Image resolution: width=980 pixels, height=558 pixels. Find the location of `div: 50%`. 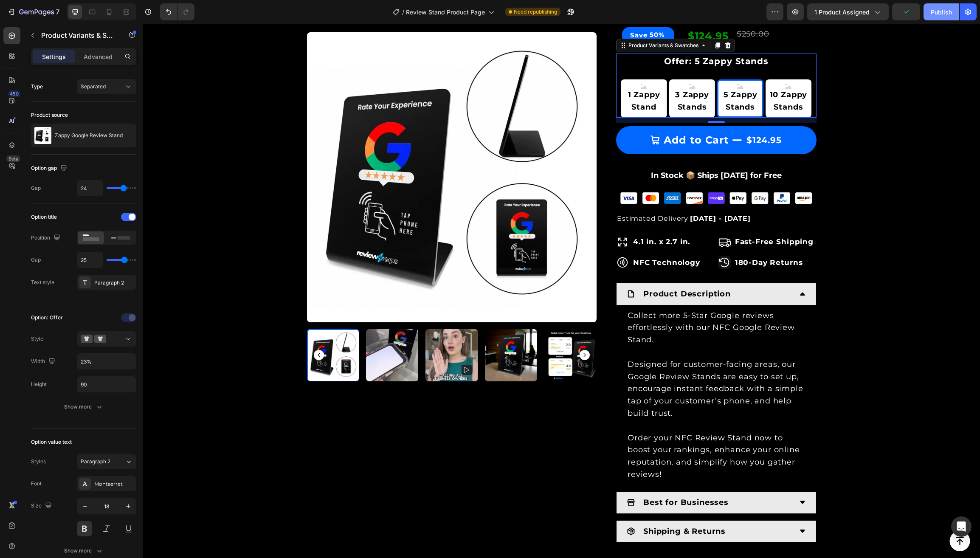

div: 50% is located at coordinates (514, 11).